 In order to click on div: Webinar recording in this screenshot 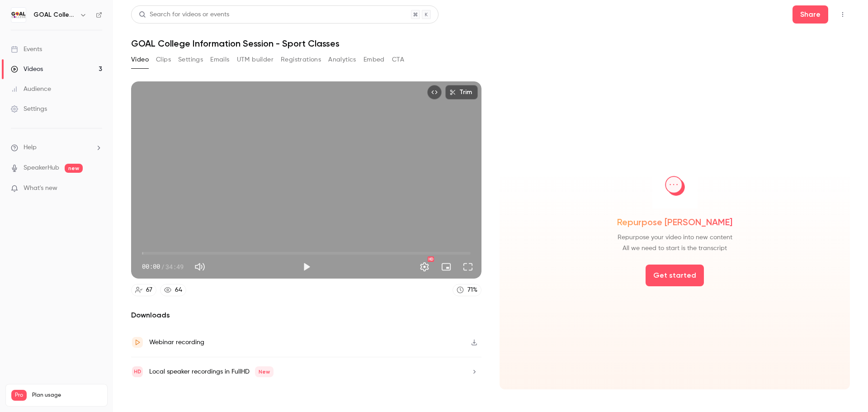, I will do `click(177, 342)`.